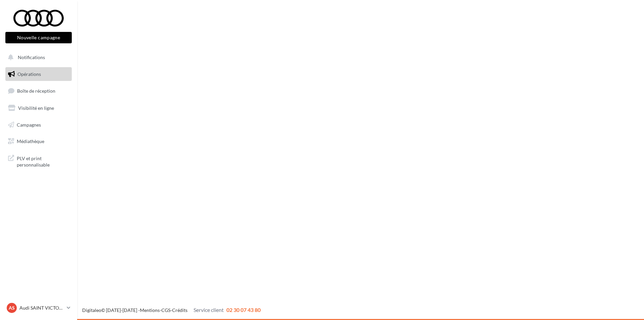 This screenshot has width=644, height=320. Describe the element at coordinates (244, 310) in the screenshot. I see `span: 02 30 07 43 80` at that location.